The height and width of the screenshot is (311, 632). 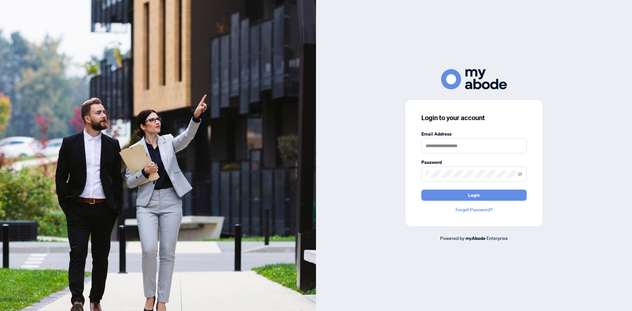 I want to click on label: Email Address, so click(x=474, y=134).